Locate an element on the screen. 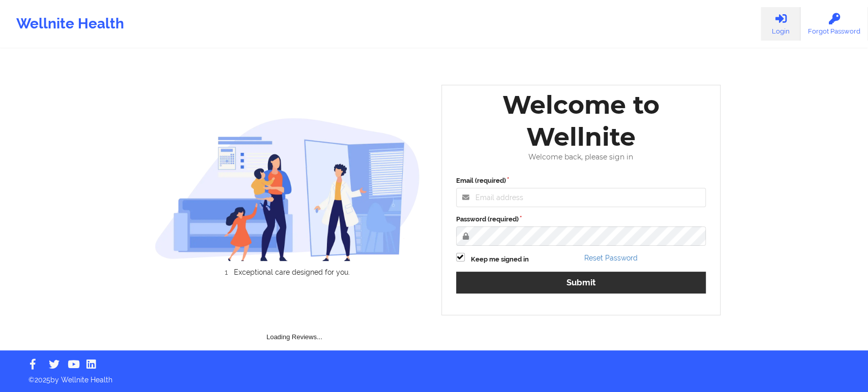  a: Login is located at coordinates (781, 24).